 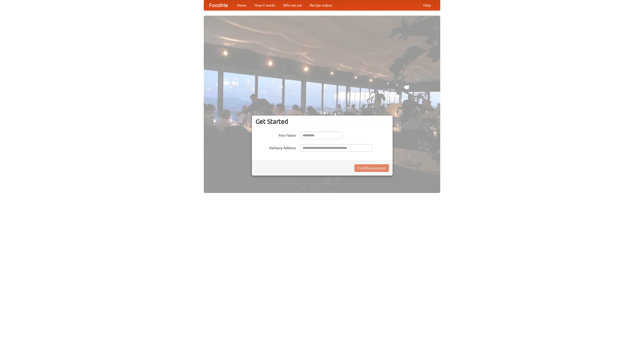 What do you see at coordinates (372, 168) in the screenshot?
I see `button: Find Restaurants!` at bounding box center [372, 168].